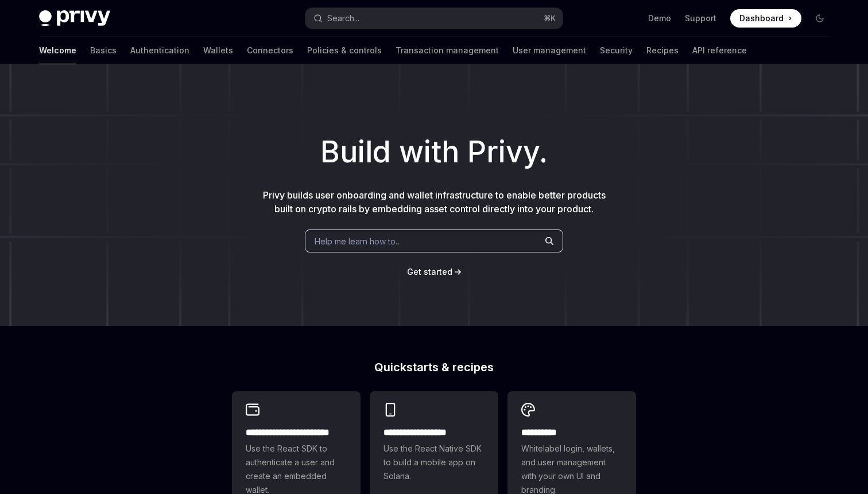  What do you see at coordinates (57, 50) in the screenshot?
I see `a: Welcome` at bounding box center [57, 50].